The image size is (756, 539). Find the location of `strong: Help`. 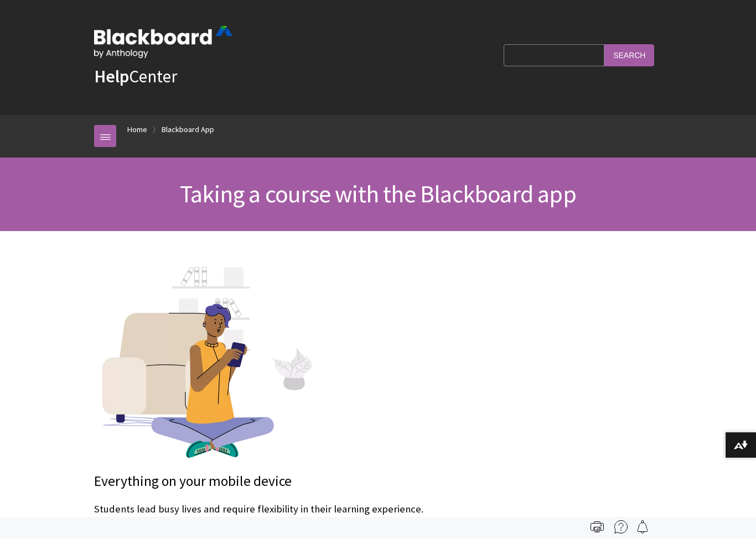

strong: Help is located at coordinates (111, 76).